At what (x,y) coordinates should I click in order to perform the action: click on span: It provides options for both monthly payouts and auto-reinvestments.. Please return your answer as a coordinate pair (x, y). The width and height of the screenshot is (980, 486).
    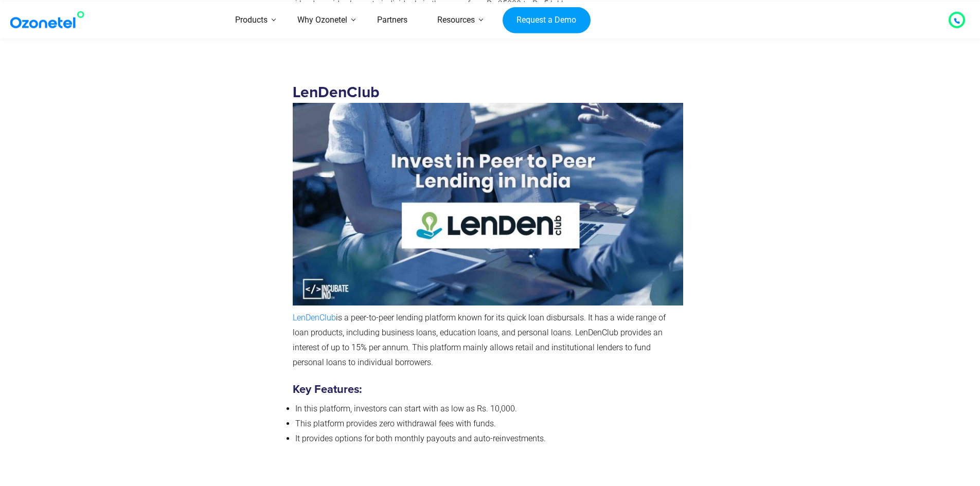
    Looking at the image, I should click on (421, 438).